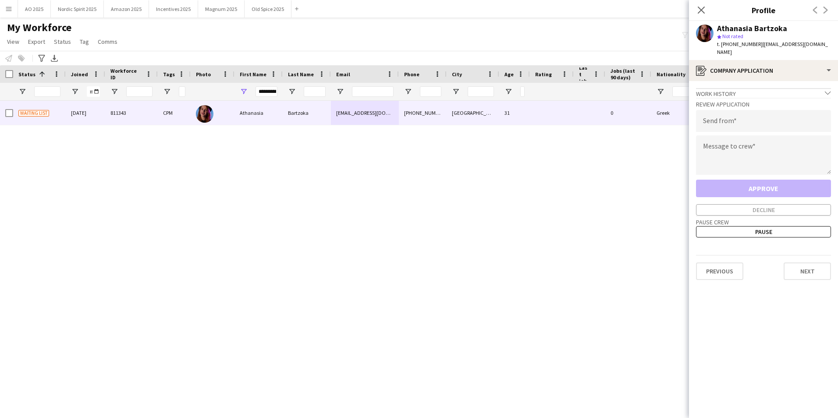  What do you see at coordinates (544, 74) in the screenshot?
I see `span: Rating` at bounding box center [544, 74].